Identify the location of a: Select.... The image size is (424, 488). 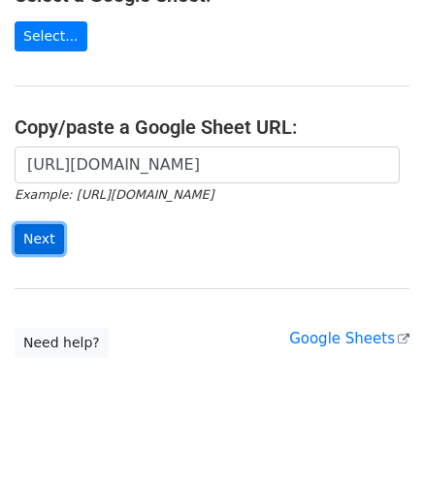
(50, 36).